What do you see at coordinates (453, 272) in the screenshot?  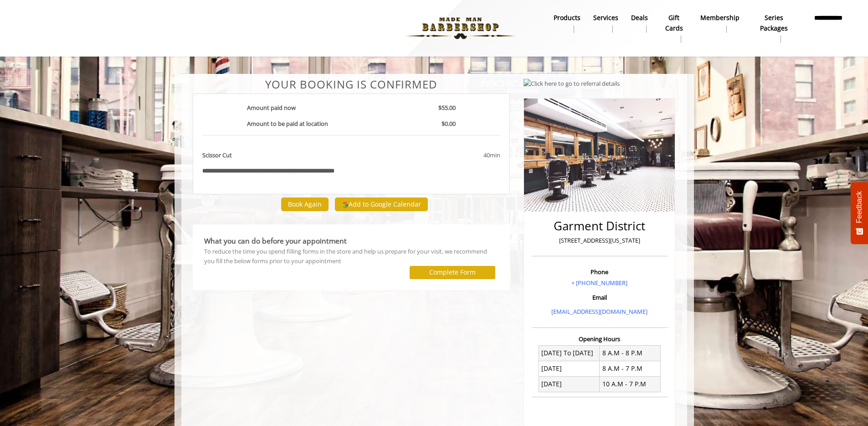 I see `label: Complete Form` at bounding box center [453, 272].